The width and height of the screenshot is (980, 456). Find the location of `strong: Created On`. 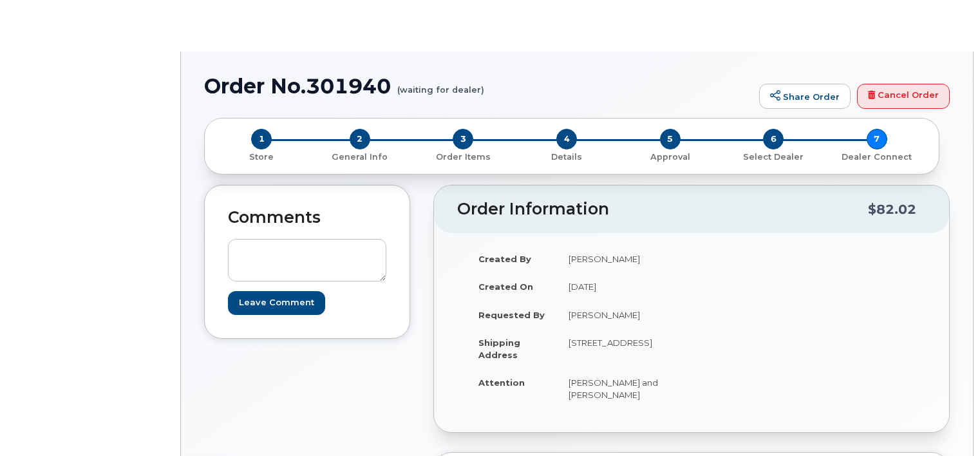

strong: Created On is located at coordinates (505, 287).